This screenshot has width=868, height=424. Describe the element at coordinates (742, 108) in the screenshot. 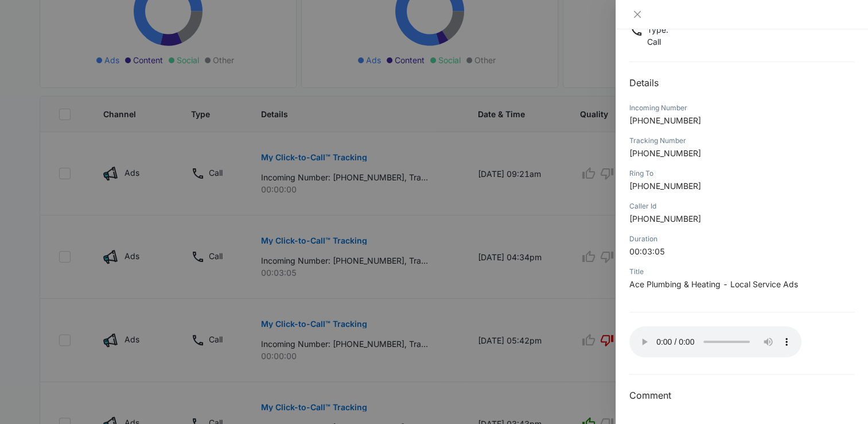

I see `div: Incoming Number` at that location.